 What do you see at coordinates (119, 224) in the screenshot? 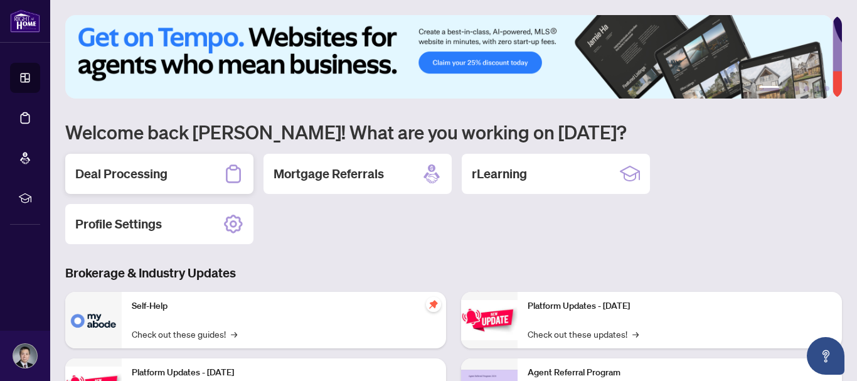
I see `h2: Profile Settings` at bounding box center [119, 224].